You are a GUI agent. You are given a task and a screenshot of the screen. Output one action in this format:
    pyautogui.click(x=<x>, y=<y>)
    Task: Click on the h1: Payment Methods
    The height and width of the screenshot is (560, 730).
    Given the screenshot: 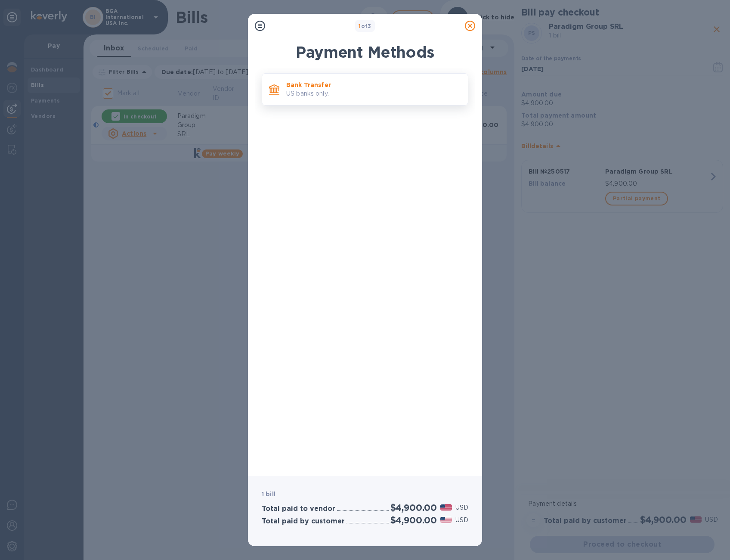 What is the action you would take?
    pyautogui.click(x=365, y=52)
    